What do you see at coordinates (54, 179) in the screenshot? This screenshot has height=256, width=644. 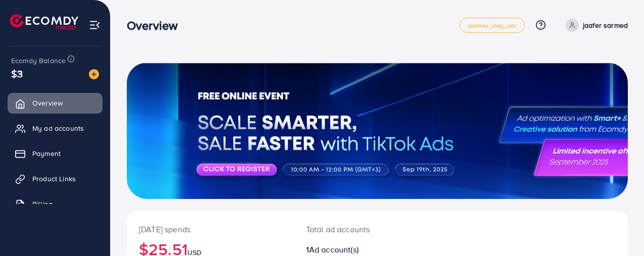 I see `span: Product Links` at bounding box center [54, 179].